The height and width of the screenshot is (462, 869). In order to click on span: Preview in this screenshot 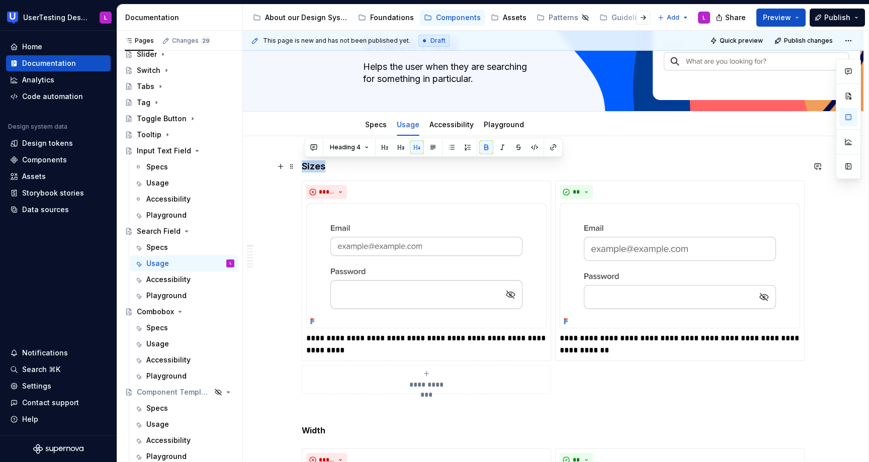, I will do `click(777, 18)`.